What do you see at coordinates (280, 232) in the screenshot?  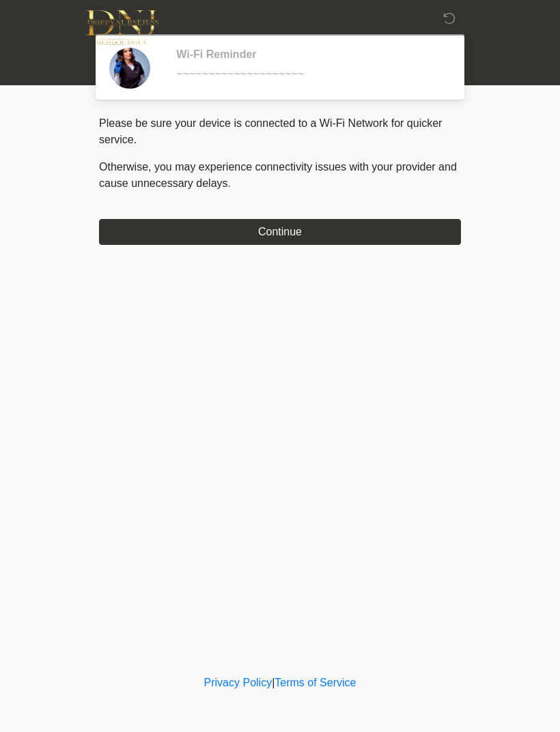 I see `button: Continue` at bounding box center [280, 232].